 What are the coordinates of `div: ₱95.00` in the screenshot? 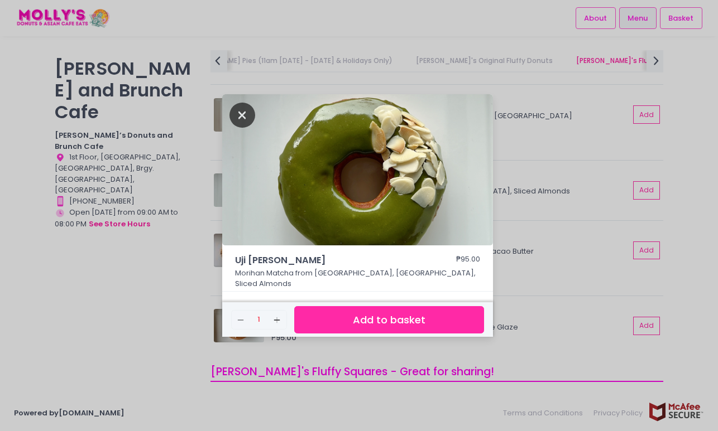 It's located at (468, 261).